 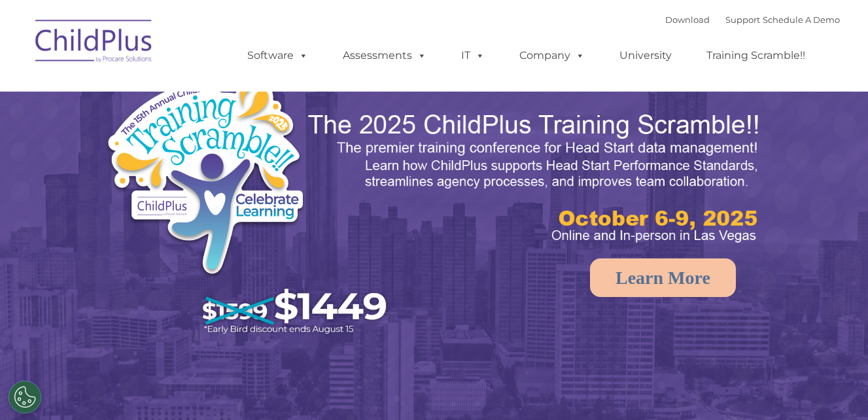 I want to click on a: Support, so click(x=743, y=19).